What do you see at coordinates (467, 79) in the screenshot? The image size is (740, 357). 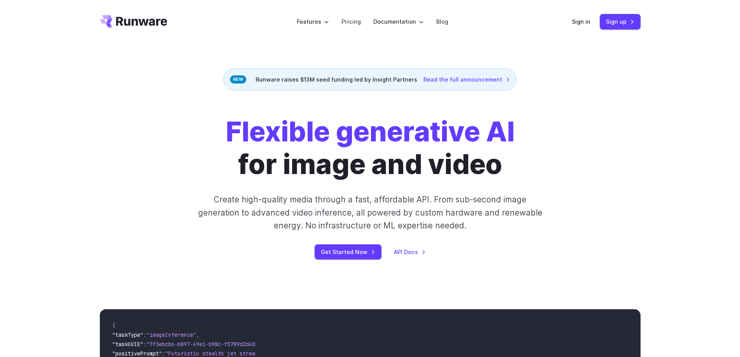 I see `a: Read the full announcement` at bounding box center [467, 79].